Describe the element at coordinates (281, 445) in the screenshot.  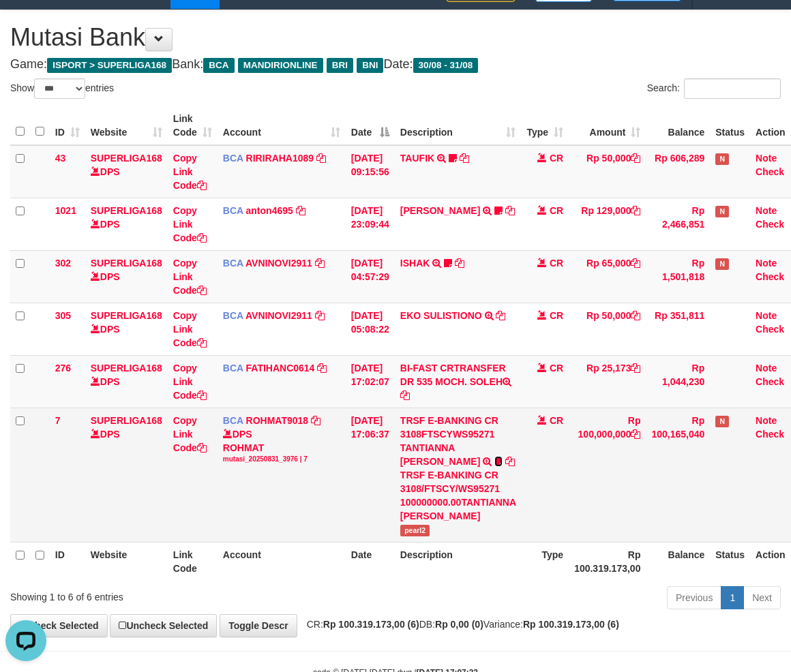
I see `div: DPS ROHMAT` at that location.